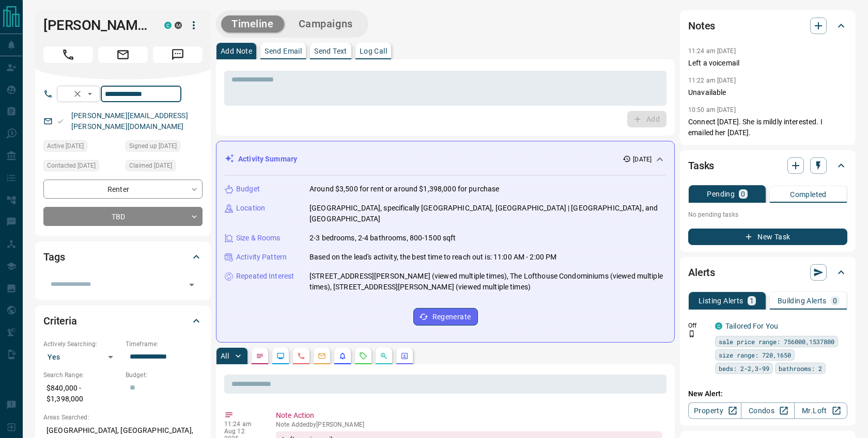 The image size is (868, 438). What do you see at coordinates (325, 24) in the screenshot?
I see `button: Campaigns` at bounding box center [325, 24].